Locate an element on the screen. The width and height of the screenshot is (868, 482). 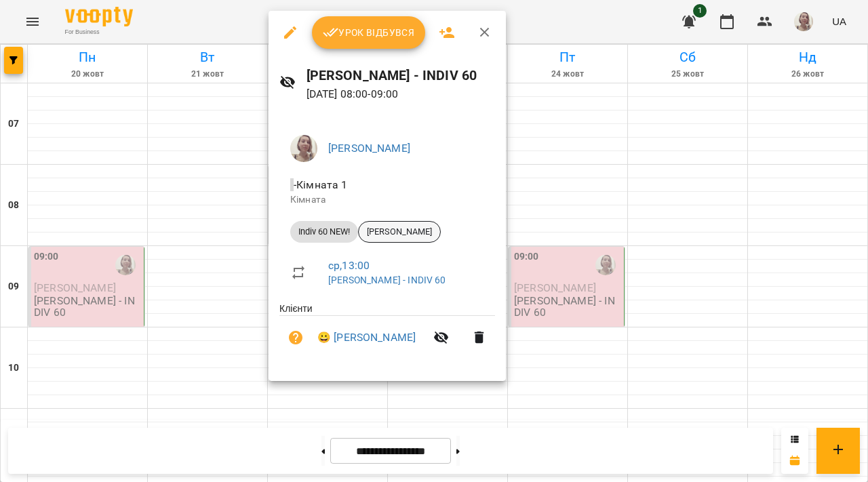
span: Indiv 60 NEW! is located at coordinates (324, 232).